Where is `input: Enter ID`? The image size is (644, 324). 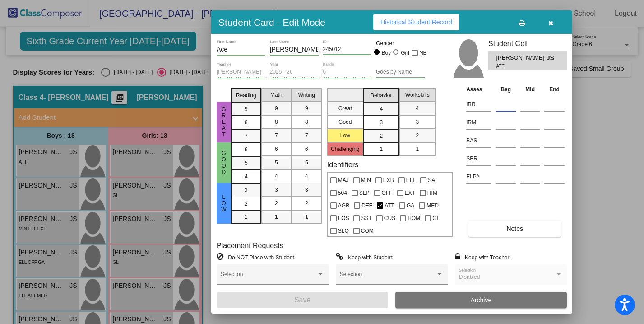 input: Enter ID is located at coordinates (347, 50).